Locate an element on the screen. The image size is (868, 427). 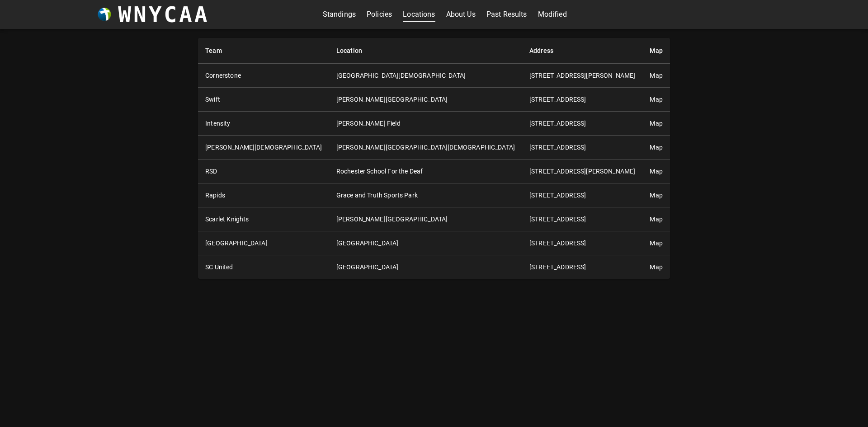
a: About Us is located at coordinates (461, 14).